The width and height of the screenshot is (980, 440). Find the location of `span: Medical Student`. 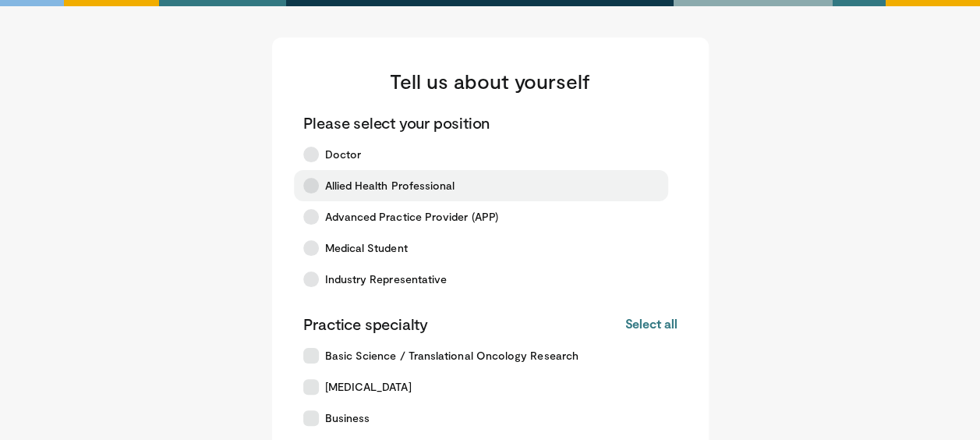

span: Medical Student is located at coordinates (367, 248).